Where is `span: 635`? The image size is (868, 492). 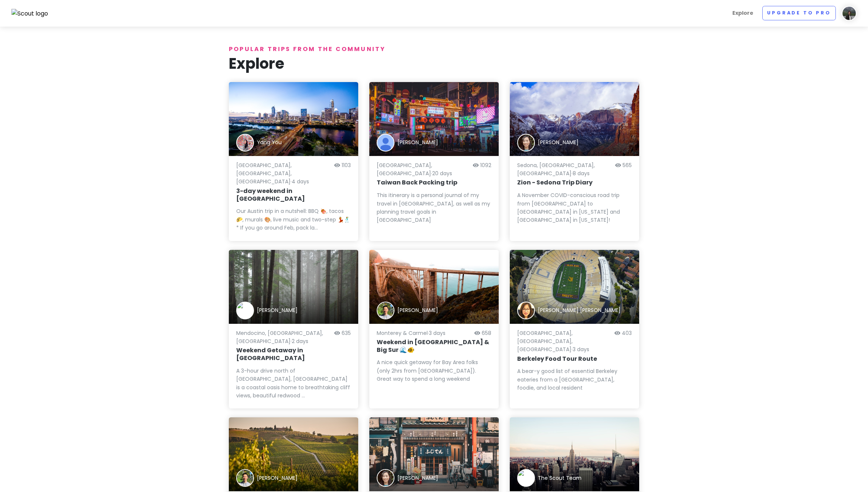 span: 635 is located at coordinates (346, 333).